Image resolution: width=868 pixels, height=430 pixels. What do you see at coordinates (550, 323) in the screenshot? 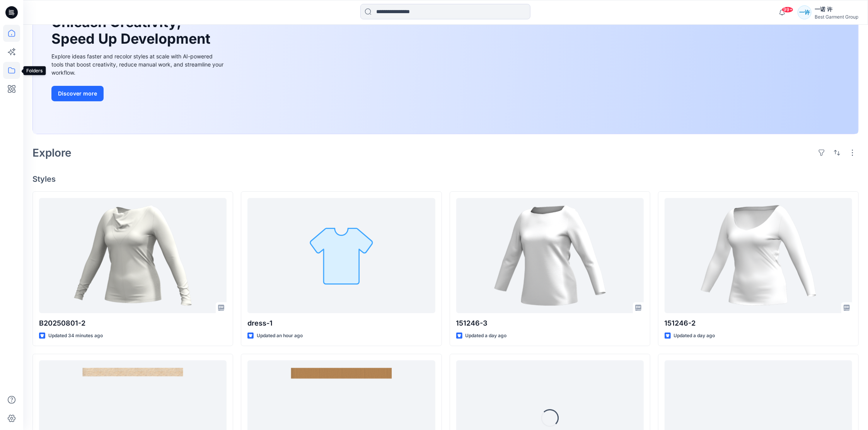
I see `p: 151246-3` at bounding box center [550, 323].